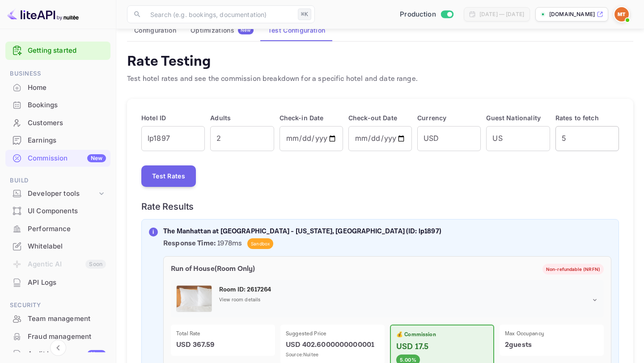 This screenshot has height=363, width=644. I want to click on p: i, so click(153, 232).